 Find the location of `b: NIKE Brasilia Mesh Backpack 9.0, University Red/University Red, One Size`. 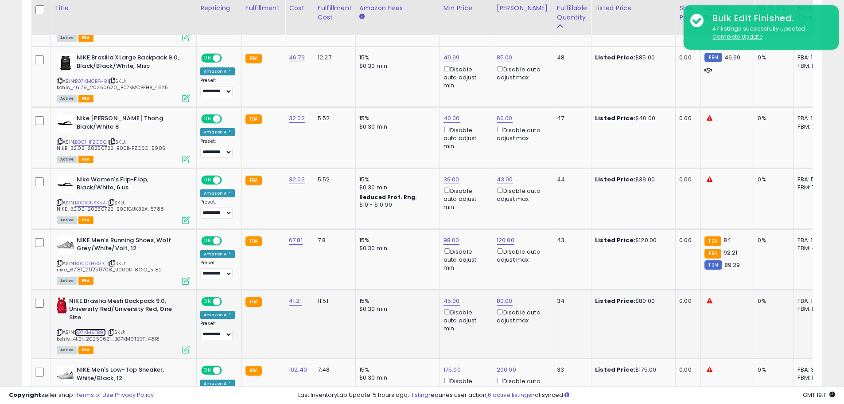

b: NIKE Brasilia Mesh Backpack 9.0, University Red/University Red, One Size is located at coordinates (123, 310).